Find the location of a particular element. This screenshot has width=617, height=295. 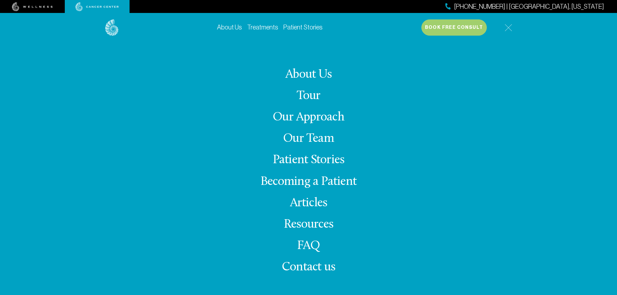

a: Articles is located at coordinates (309, 203).